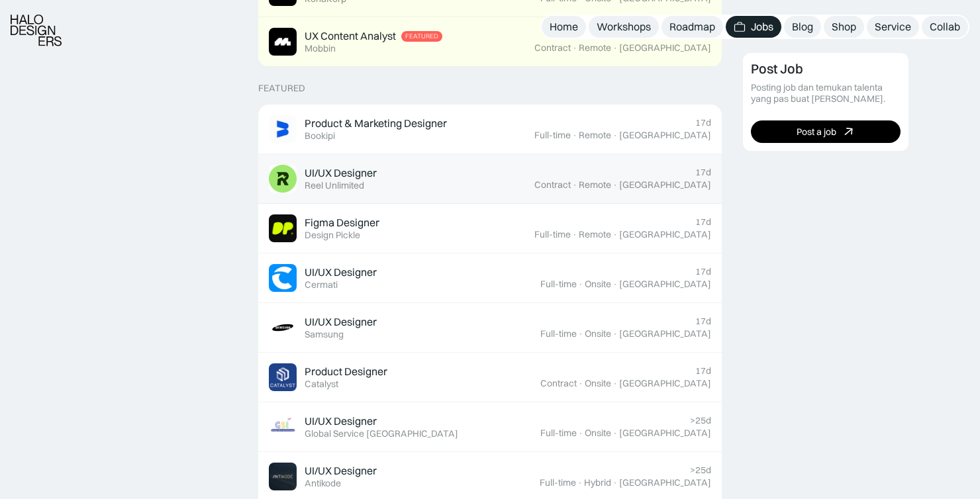  I want to click on div: Antikode, so click(322, 483).